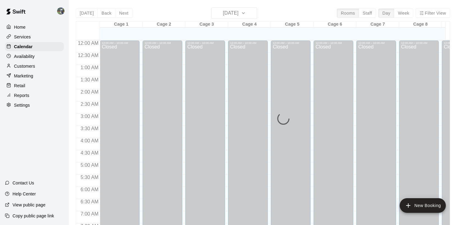 This screenshot has height=225, width=462. What do you see at coordinates (90, 190) in the screenshot?
I see `span: 6:00 AM` at bounding box center [90, 190].